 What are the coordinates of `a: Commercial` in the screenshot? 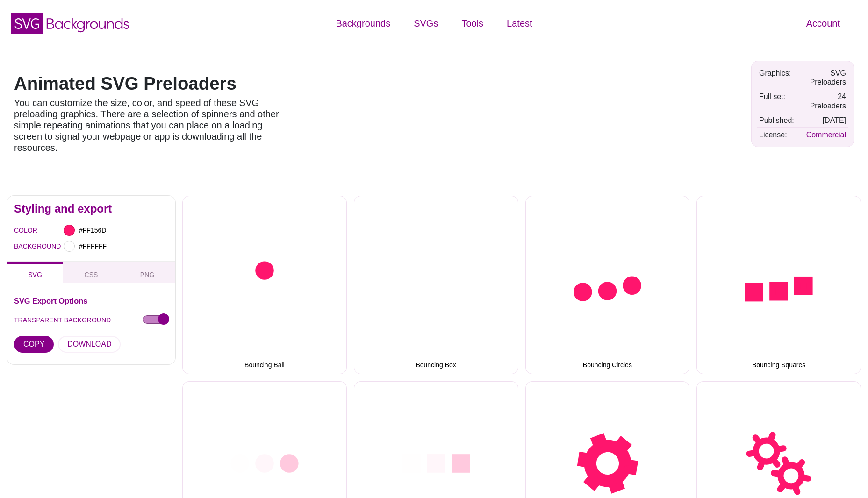 It's located at (826, 134).